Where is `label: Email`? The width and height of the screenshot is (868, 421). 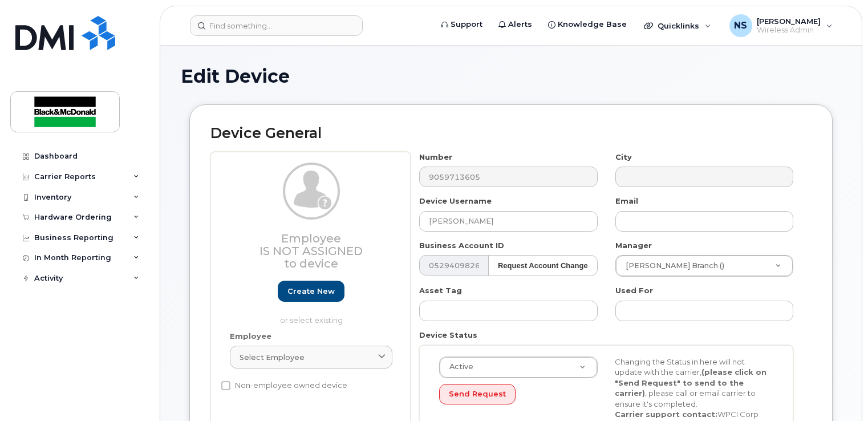
label: Email is located at coordinates (627, 201).